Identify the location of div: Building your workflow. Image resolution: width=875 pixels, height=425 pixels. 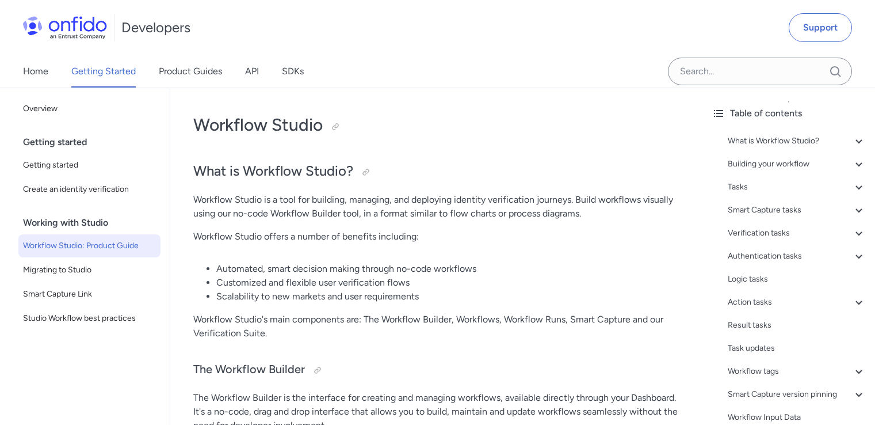
(797, 164).